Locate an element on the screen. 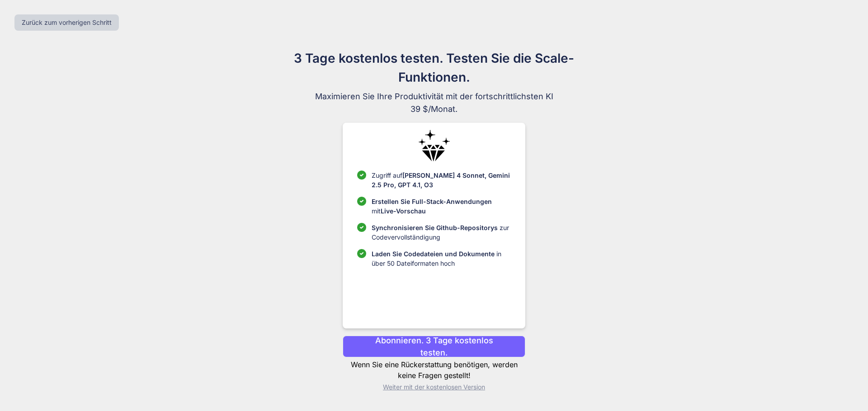 The height and width of the screenshot is (411, 868). font: Live-Vorschau is located at coordinates (403, 211).